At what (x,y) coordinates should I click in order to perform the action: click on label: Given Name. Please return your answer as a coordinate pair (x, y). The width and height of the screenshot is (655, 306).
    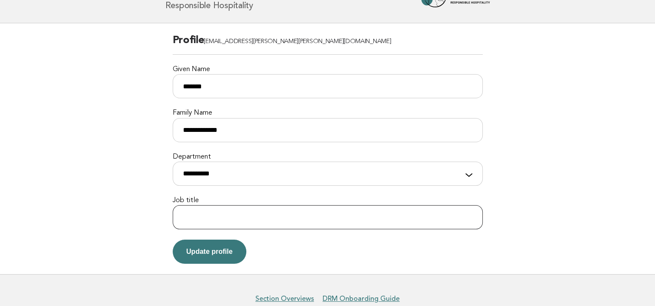
    Looking at the image, I should click on (328, 69).